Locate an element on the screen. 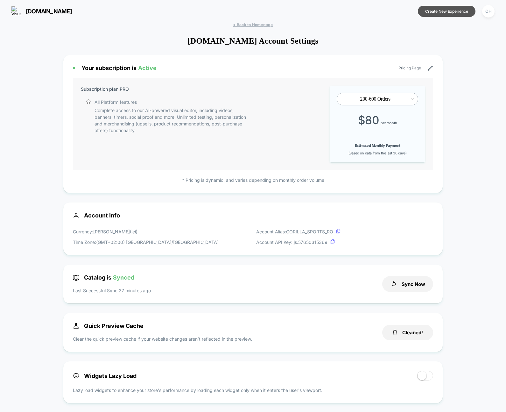 This screenshot has width=506, height=412. p: Clear the quick preview cache if your website changes aren’t reflected in the preview. is located at coordinates (162, 338).